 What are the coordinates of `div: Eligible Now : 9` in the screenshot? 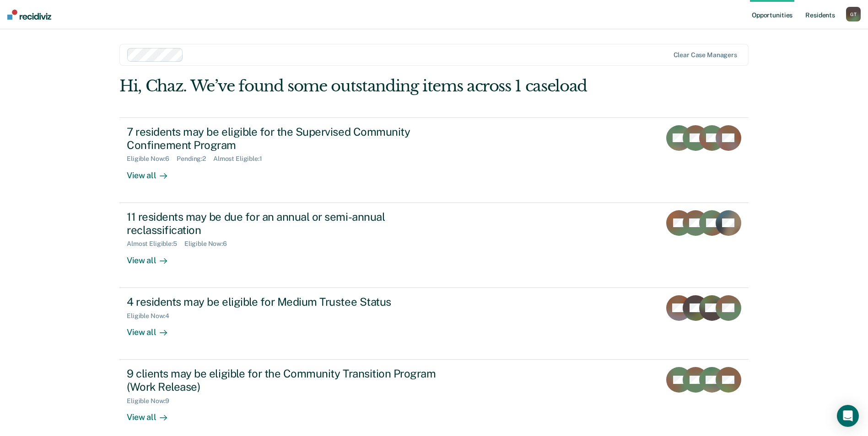 It's located at (151, 401).